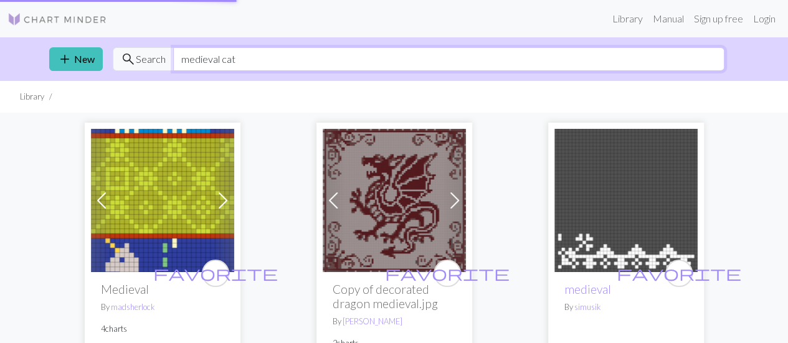  What do you see at coordinates (394, 199) in the screenshot?
I see `a: decorated dragon medieval.jpg` at bounding box center [394, 199].